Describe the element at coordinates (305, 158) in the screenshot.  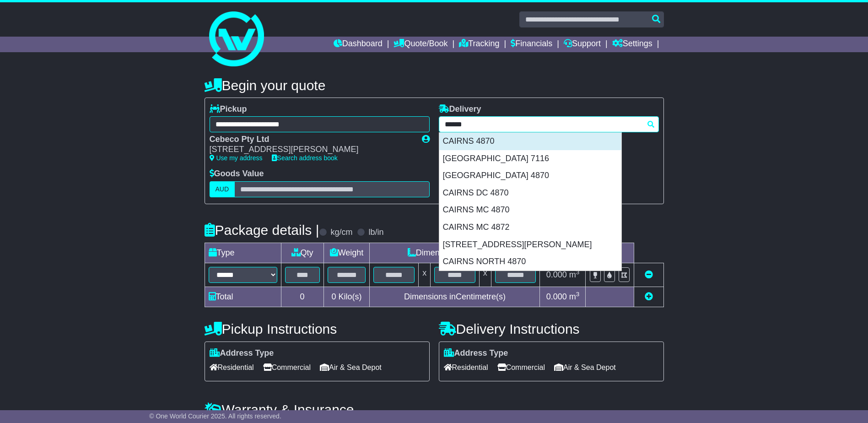
I see `a: Search address book` at that location.